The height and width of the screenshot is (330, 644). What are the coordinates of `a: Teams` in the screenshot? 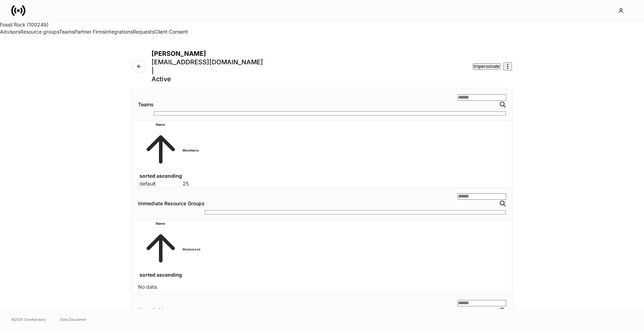 It's located at (67, 31).